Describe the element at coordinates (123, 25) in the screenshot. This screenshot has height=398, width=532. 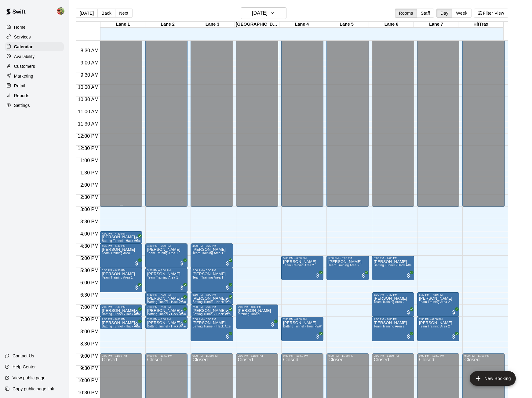
I see `div: Lane 1` at that location.